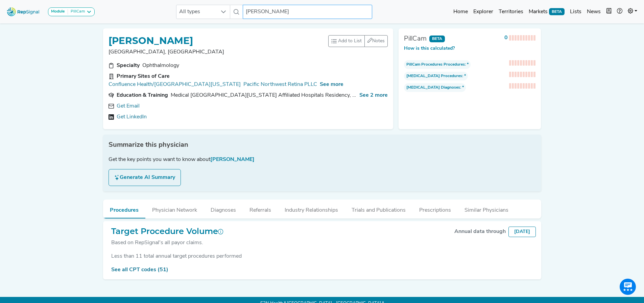 The image size is (644, 303). I want to click on div: Education & Training, so click(142, 95).